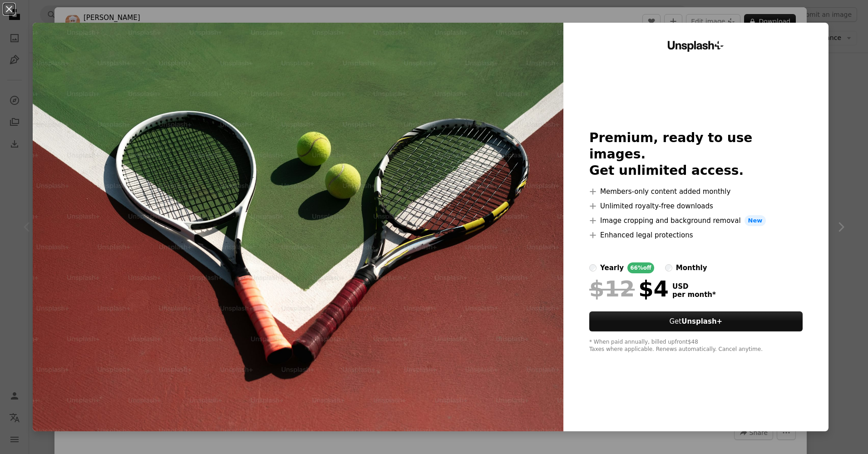 Image resolution: width=868 pixels, height=454 pixels. I want to click on li: Image cropping and background removal, so click(696, 221).